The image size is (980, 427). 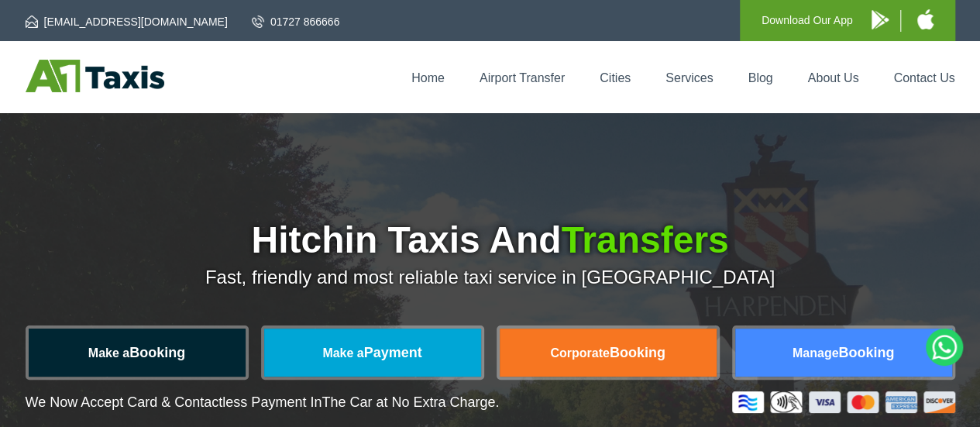 What do you see at coordinates (522, 78) in the screenshot?
I see `a: Airport Transfer` at bounding box center [522, 78].